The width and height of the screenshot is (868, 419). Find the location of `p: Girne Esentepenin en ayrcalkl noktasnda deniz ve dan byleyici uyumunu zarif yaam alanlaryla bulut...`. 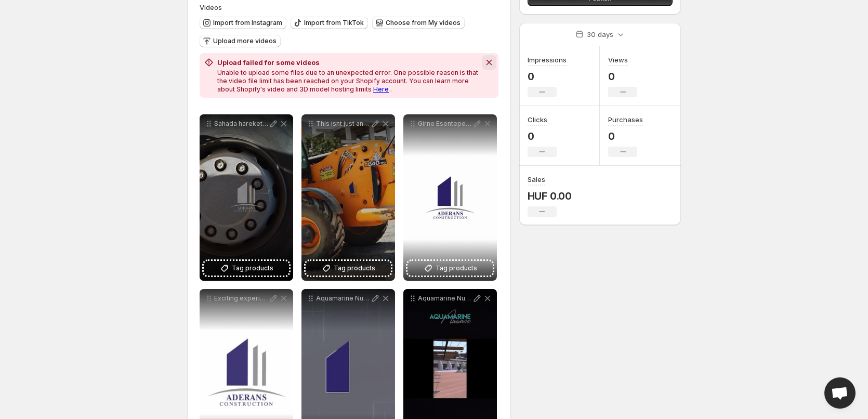

p: Girne Esentepenin en ayrcalkl noktasnda deniz ve dan byleyici uyumunu zarif yaam alanlaryla bulut... is located at coordinates (445, 124).